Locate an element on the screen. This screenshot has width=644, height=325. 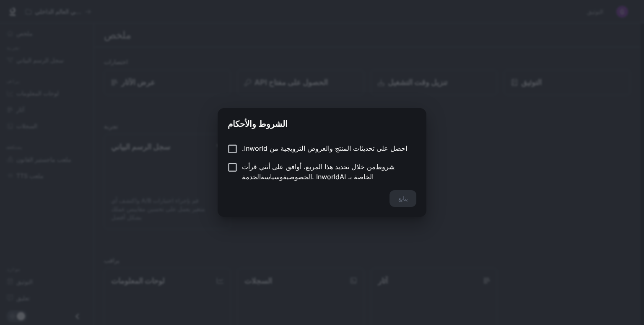
font: الشروط والأحكام is located at coordinates (257, 124).